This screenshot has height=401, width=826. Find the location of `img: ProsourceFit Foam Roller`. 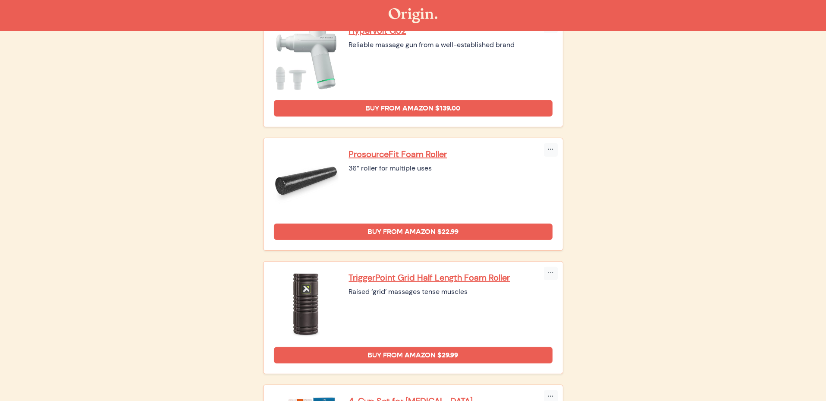

img: ProsourceFit Foam Roller is located at coordinates (306, 181).